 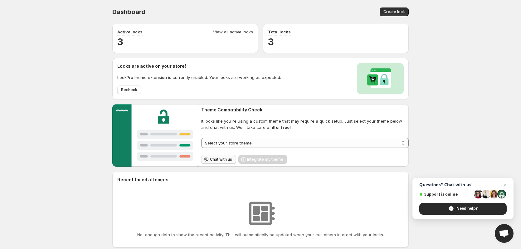 What do you see at coordinates (505, 234) in the screenshot?
I see `div: Open chat` at bounding box center [505, 234].